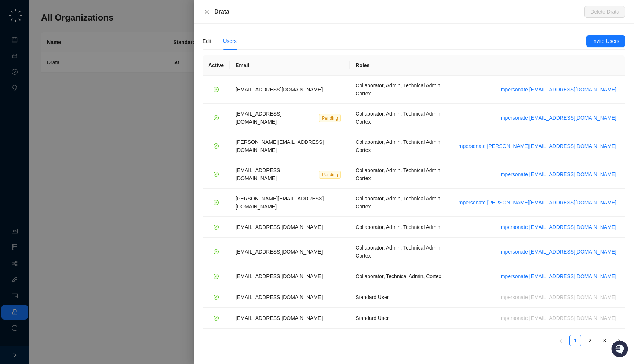 The height and width of the screenshot is (364, 634). Describe the element at coordinates (290, 65) in the screenshot. I see `th: Email` at that location.